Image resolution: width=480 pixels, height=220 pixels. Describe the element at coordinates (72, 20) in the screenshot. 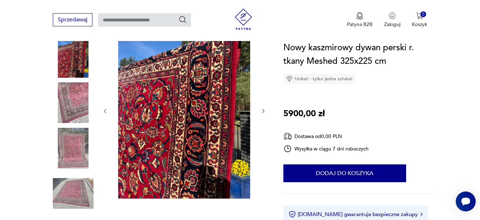

I see `a: Sprzedawaj` at that location.